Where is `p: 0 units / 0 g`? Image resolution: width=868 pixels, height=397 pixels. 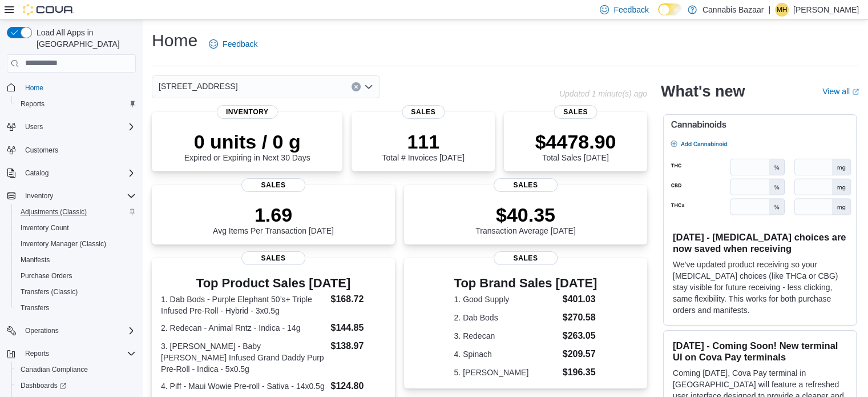 p: 0 units / 0 g is located at coordinates (247, 142).